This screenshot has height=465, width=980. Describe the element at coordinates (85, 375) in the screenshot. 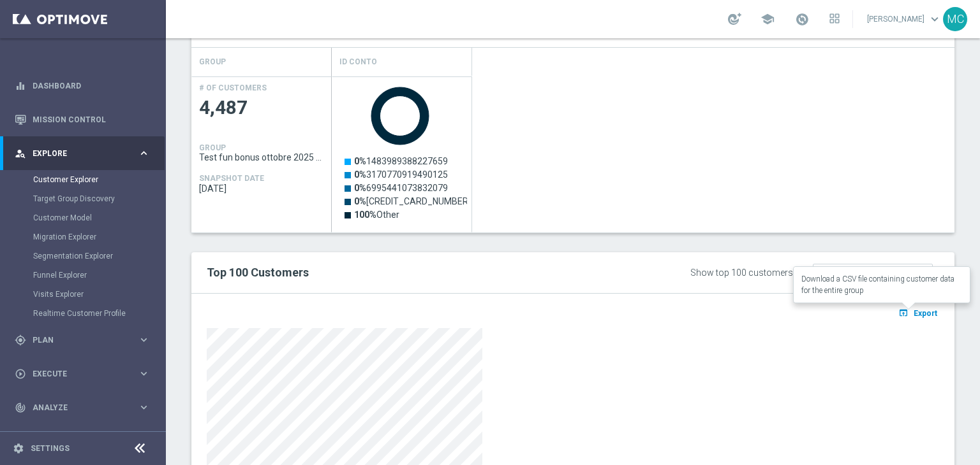

I see `span: Execute` at that location.